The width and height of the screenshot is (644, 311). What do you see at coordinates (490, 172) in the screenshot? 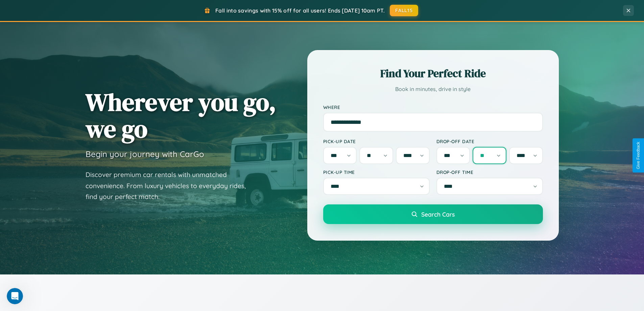
I see `label: Drop-off Time` at bounding box center [490, 172].